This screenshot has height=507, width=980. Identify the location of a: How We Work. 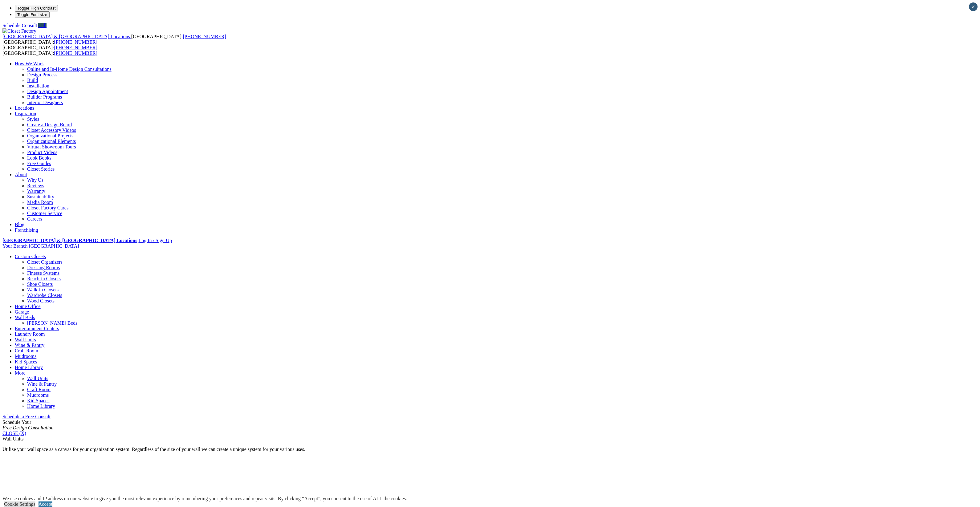
(29, 64).